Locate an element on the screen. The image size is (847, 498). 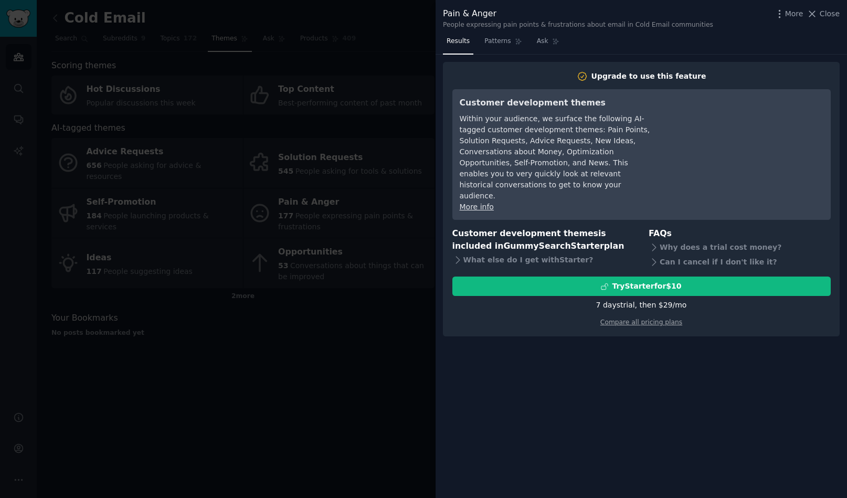
div: Pain & Anger is located at coordinates (578, 14).